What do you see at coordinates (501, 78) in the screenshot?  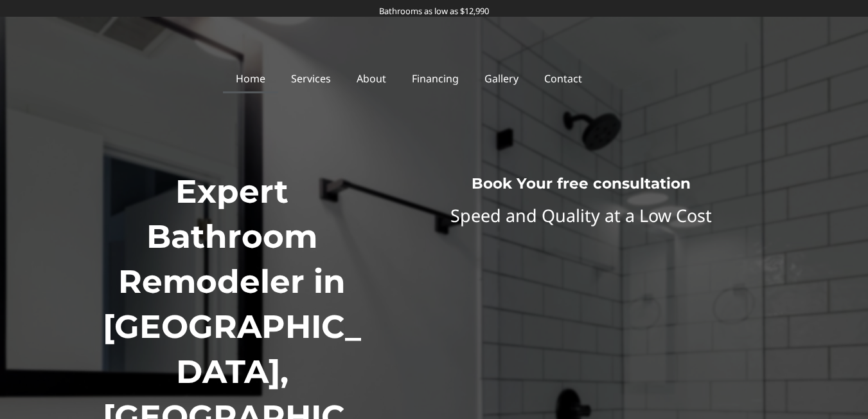 I see `a: Gallery` at bounding box center [501, 78].